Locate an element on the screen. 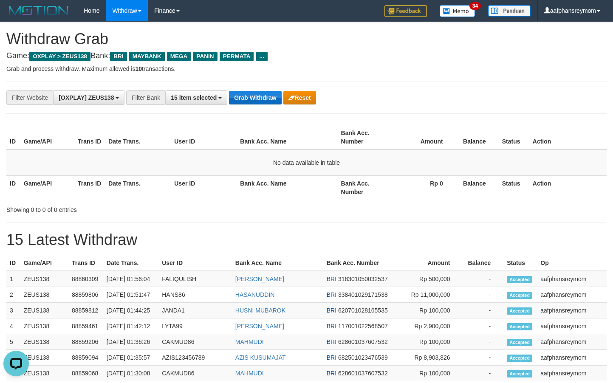 The width and height of the screenshot is (613, 383). span: OXPLAY > ZEUS138 is located at coordinates (60, 56).